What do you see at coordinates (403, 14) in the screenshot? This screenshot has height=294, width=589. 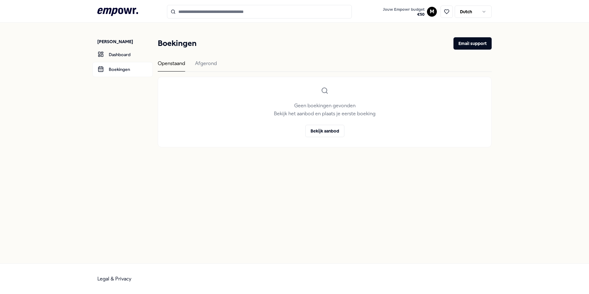 I see `span: € 50` at bounding box center [403, 14].